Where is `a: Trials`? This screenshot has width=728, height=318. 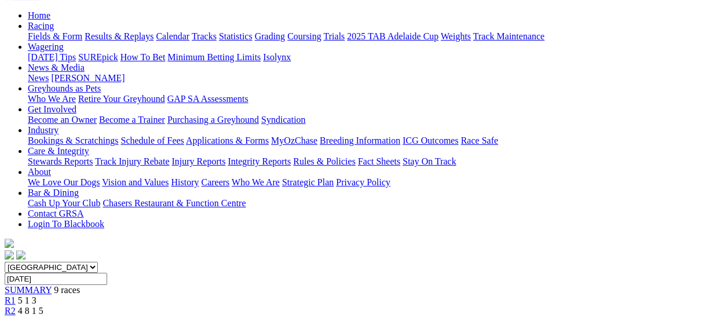
a: Trials is located at coordinates (334, 36).